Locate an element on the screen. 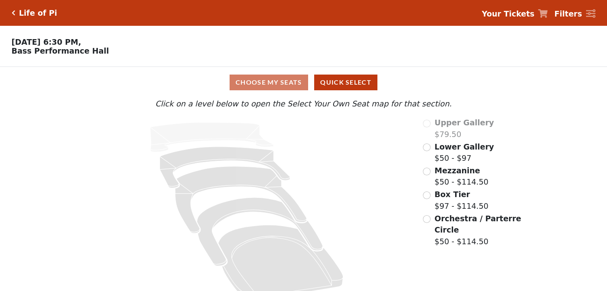 The height and width of the screenshot is (291, 607). a: Filters is located at coordinates (575, 14).